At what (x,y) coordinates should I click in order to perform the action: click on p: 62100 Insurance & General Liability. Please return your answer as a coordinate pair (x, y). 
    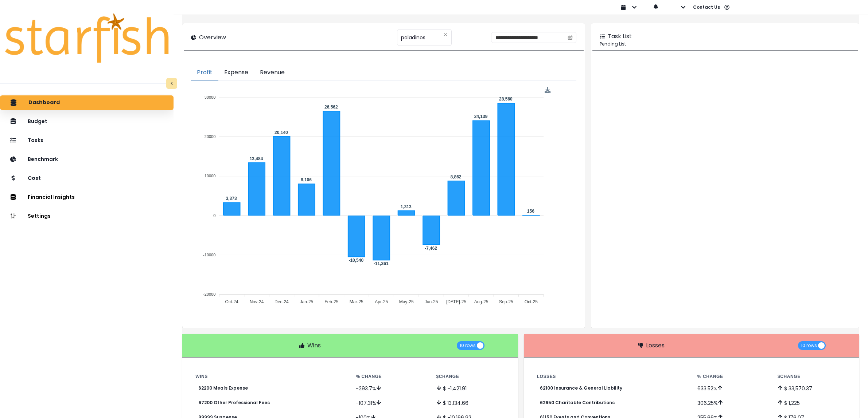
    Looking at the image, I should click on (581, 388).